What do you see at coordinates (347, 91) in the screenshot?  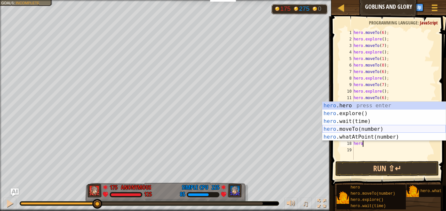 I see `div: 10` at bounding box center [347, 91].